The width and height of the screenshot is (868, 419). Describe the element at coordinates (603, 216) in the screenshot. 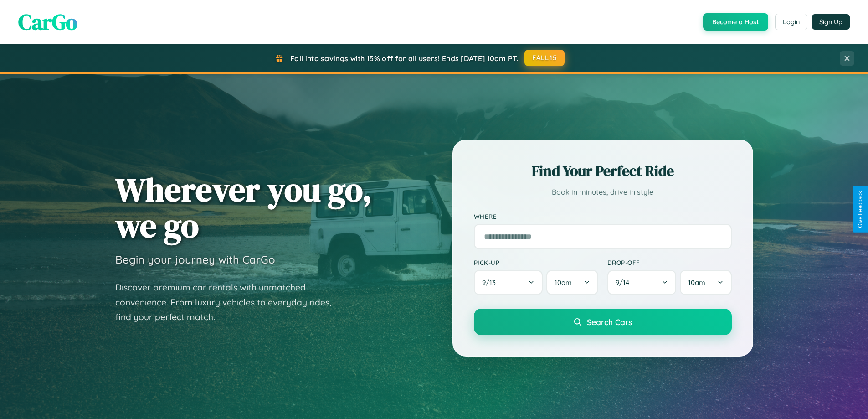

I see `label: Where` at that location.